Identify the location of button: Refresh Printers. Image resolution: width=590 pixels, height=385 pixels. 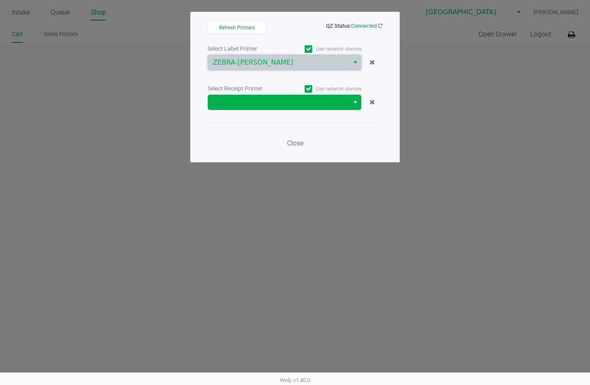
(237, 27).